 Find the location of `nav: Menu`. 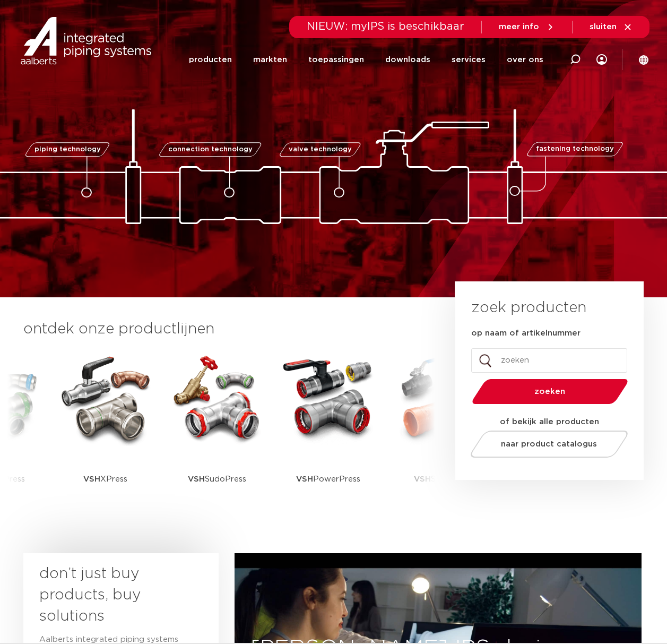

nav: Menu is located at coordinates (366, 59).